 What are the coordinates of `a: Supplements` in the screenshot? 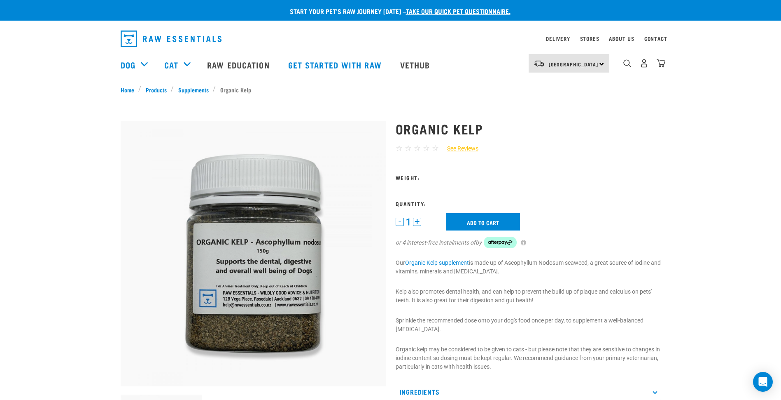 It's located at (193, 89).